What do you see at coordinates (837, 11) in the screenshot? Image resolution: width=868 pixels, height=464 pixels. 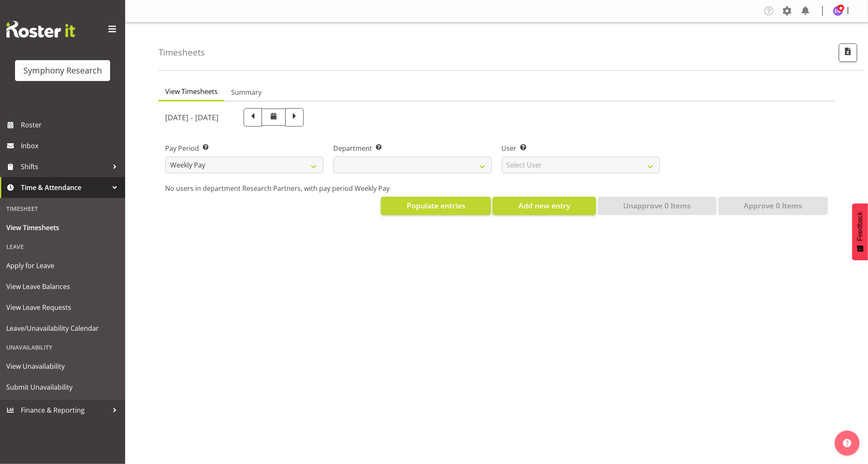 I see `img: emma-gannaway277.jpg` at bounding box center [837, 11].